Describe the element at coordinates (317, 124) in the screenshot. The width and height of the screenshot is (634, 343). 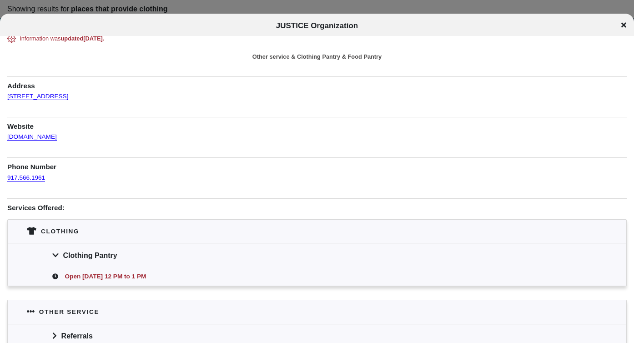
I see `h1: Website` at that location.